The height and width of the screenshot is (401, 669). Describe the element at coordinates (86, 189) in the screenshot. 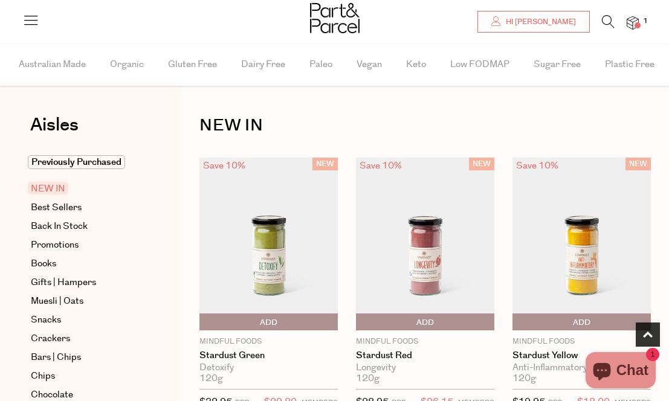

I see `a: NEW IN` at that location.